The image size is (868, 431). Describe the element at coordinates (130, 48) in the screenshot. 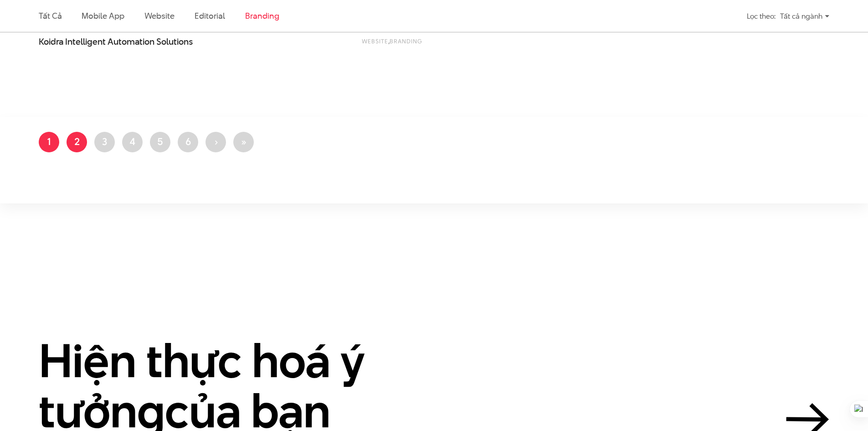

I see `a: Koidra Intelligent Automation Solutions` at that location.